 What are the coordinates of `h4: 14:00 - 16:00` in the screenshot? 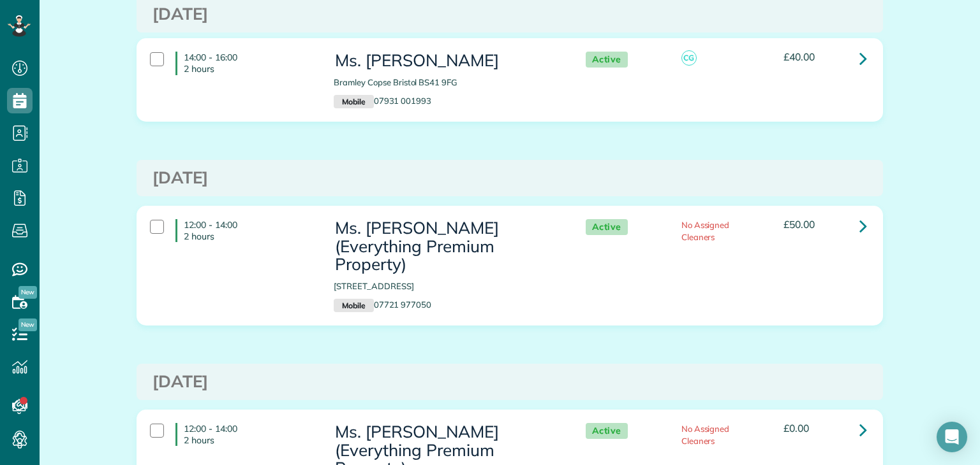 It's located at (245, 63).